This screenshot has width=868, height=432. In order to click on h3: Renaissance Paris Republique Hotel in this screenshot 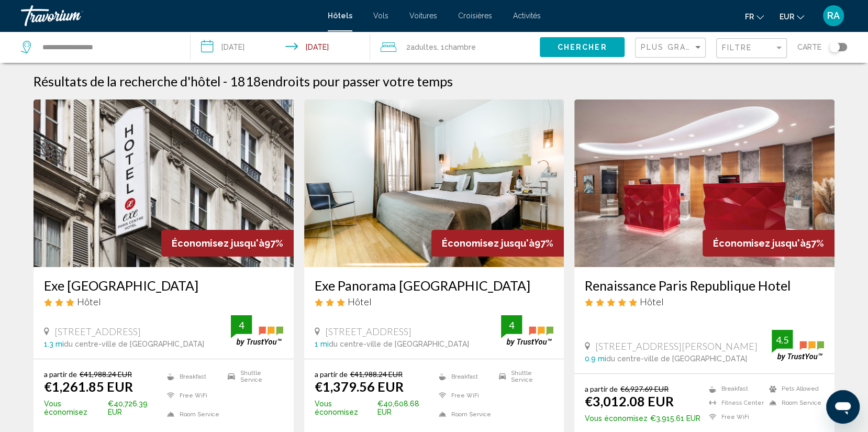, I will do `click(704, 286)`.